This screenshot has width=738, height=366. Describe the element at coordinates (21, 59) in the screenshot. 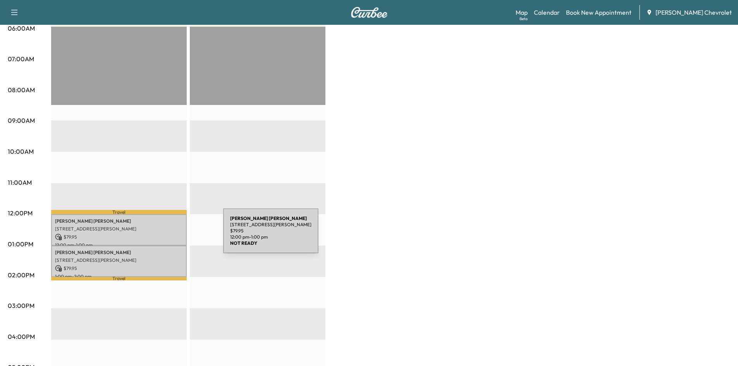

I see `p: 07:00AM` at that location.